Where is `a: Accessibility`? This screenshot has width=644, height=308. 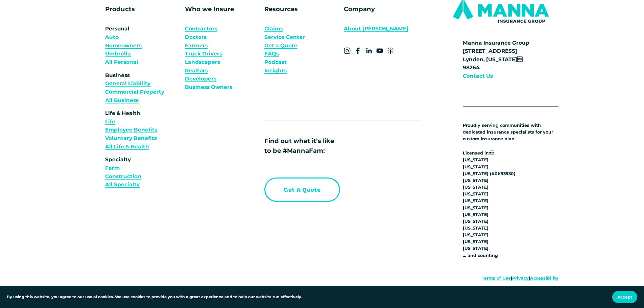
a: Accessibility is located at coordinates (544, 278).